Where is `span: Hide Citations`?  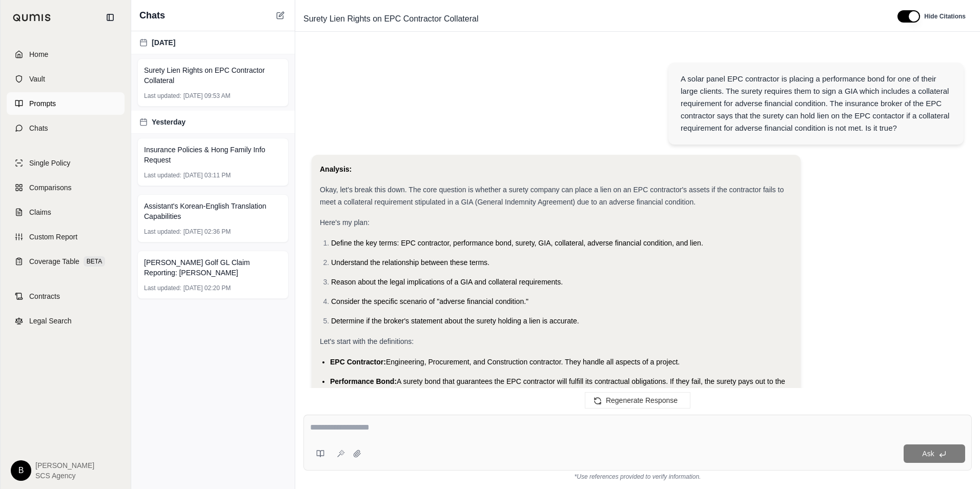 span: Hide Citations is located at coordinates (945, 16).